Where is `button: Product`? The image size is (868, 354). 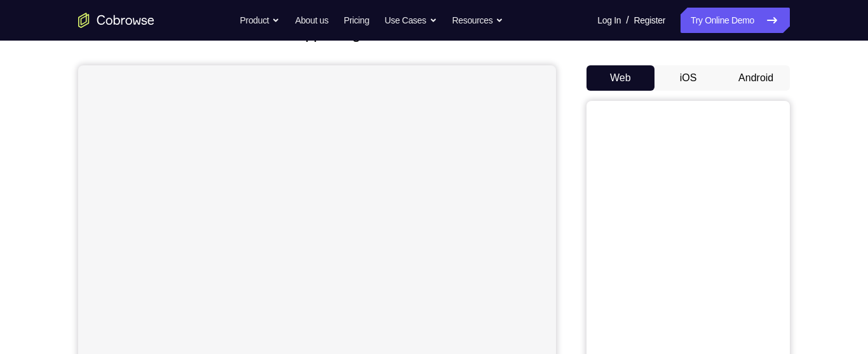 button: Product is located at coordinates (260, 20).